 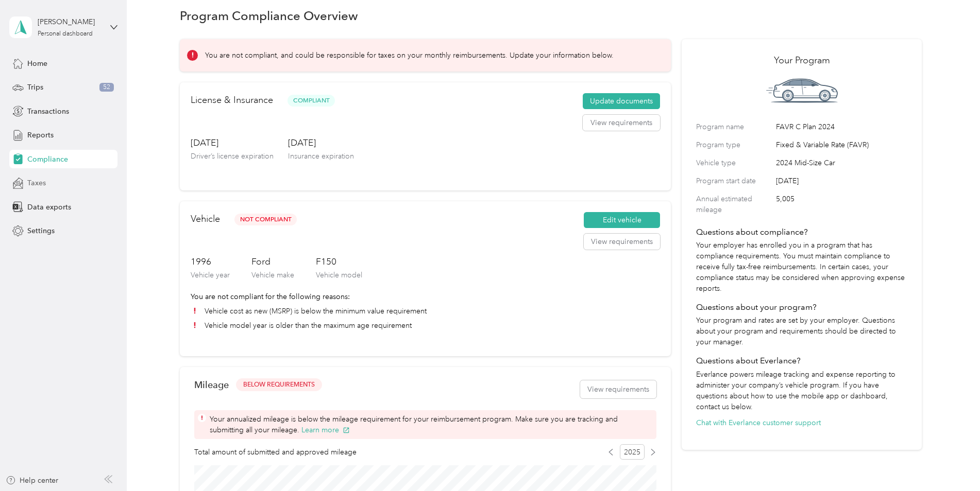 What do you see at coordinates (632, 452) in the screenshot?
I see `span: 2025` at bounding box center [632, 452].